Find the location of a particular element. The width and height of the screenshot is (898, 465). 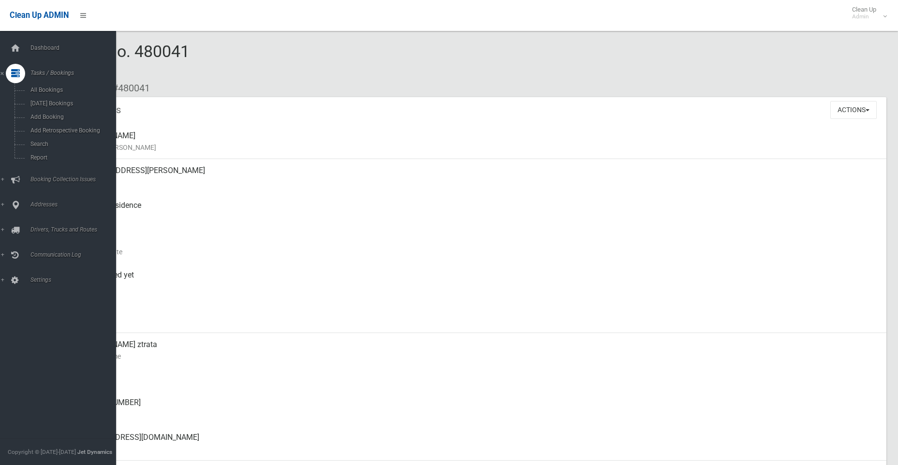

span: Tasks / Bookings is located at coordinates (75, 73).